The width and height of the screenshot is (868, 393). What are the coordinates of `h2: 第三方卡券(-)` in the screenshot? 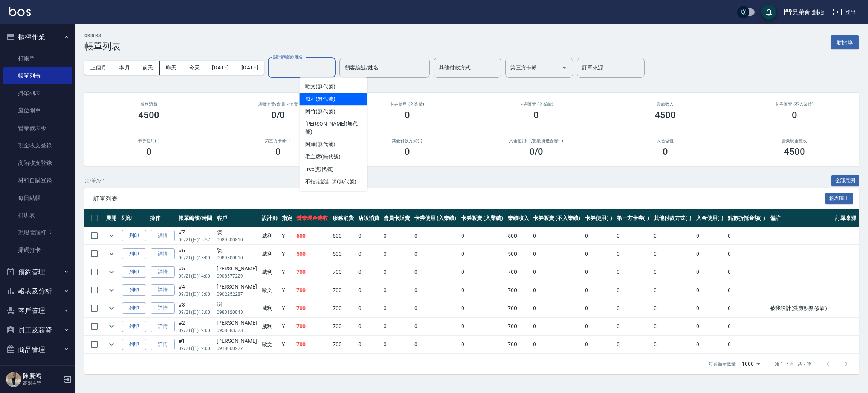 It's located at (278, 141).